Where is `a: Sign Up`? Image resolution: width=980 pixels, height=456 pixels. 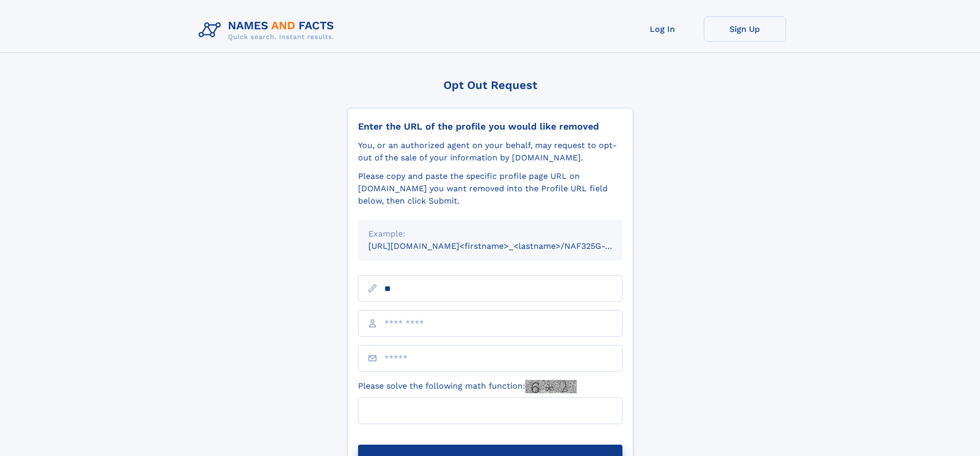
a: Sign Up is located at coordinates (745, 29).